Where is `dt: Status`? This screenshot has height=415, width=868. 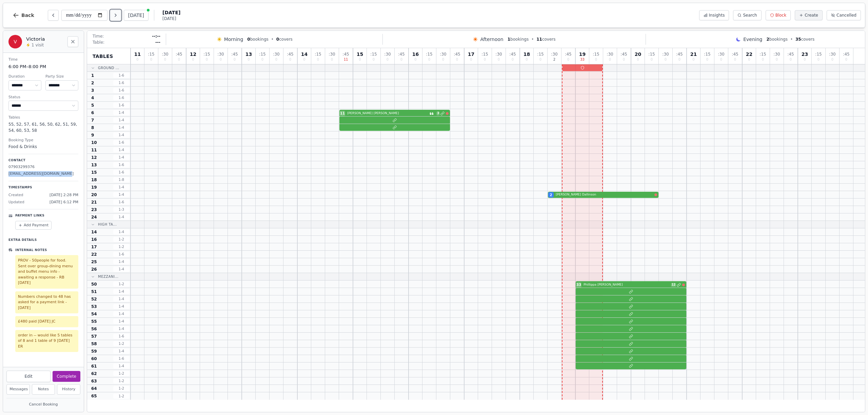
dt: Status is located at coordinates (44, 97).